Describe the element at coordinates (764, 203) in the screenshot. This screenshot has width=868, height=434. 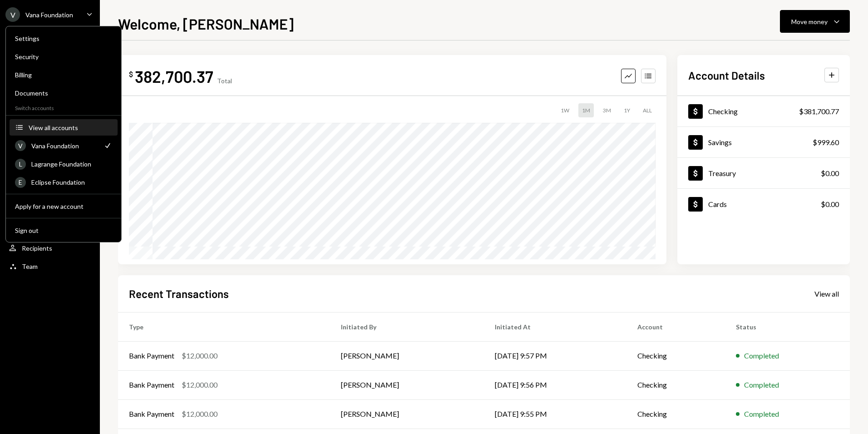
I see `a: Cards$0.00` at that location.